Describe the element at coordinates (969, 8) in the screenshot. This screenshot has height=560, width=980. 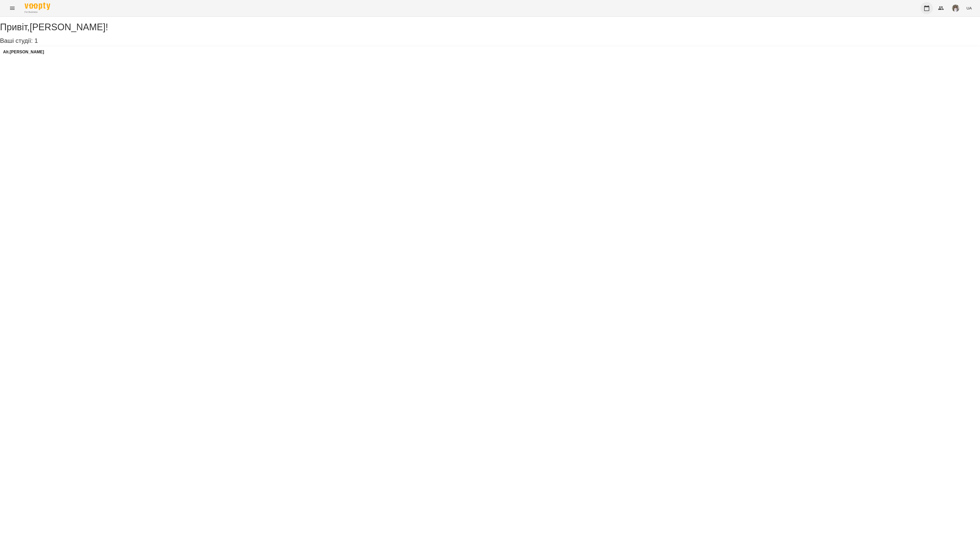
I see `span: UA` at that location.